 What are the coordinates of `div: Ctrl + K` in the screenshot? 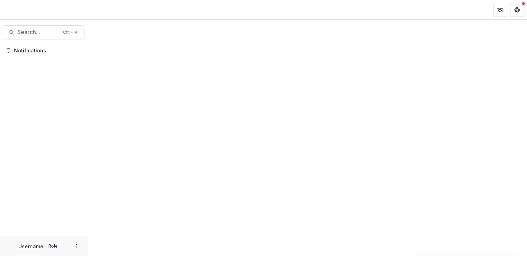 It's located at (70, 32).